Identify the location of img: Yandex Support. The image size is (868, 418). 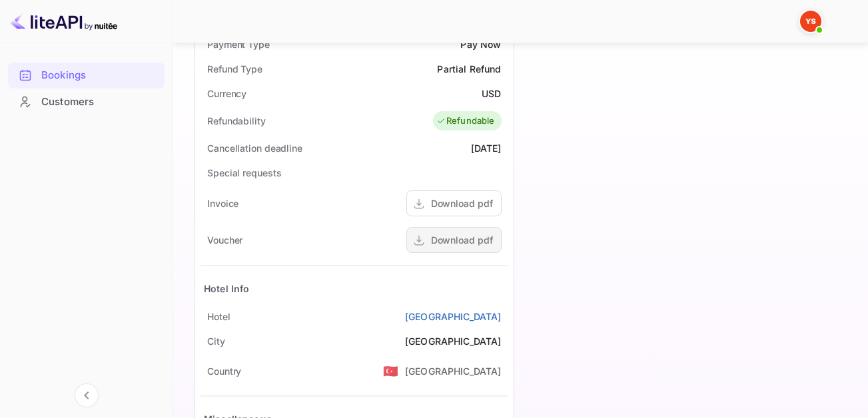
(811, 22).